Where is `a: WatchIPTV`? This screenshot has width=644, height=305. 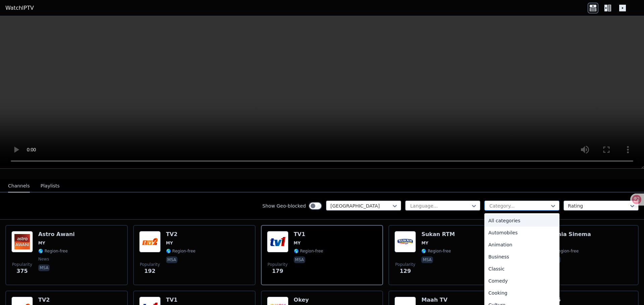
a: WatchIPTV is located at coordinates (20, 8).